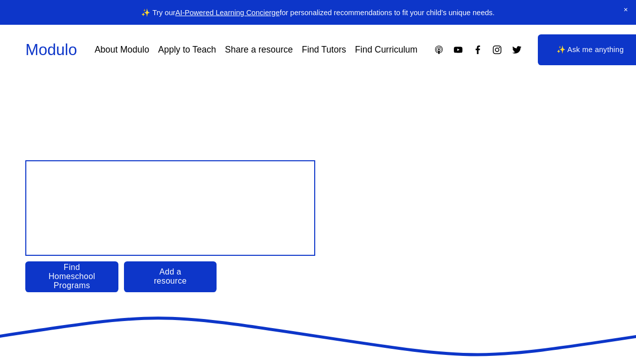 This screenshot has height=364, width=636. Describe the element at coordinates (497, 49) in the screenshot. I see `a: Instagram` at that location.